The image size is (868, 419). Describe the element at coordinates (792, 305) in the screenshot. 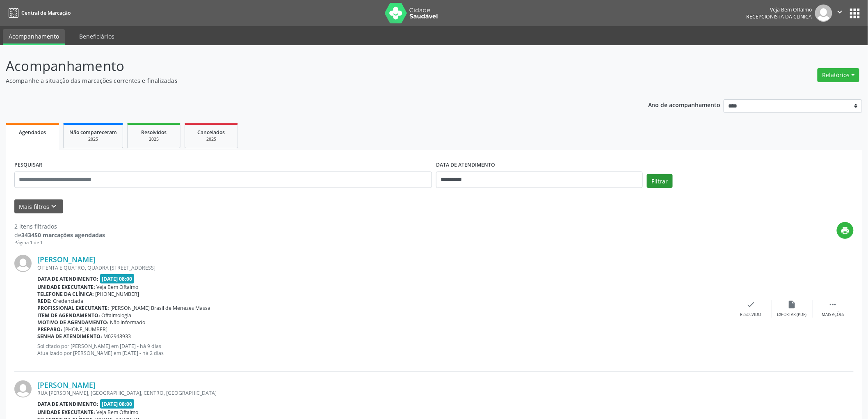

I see `i: insert_drive_file` at that location.